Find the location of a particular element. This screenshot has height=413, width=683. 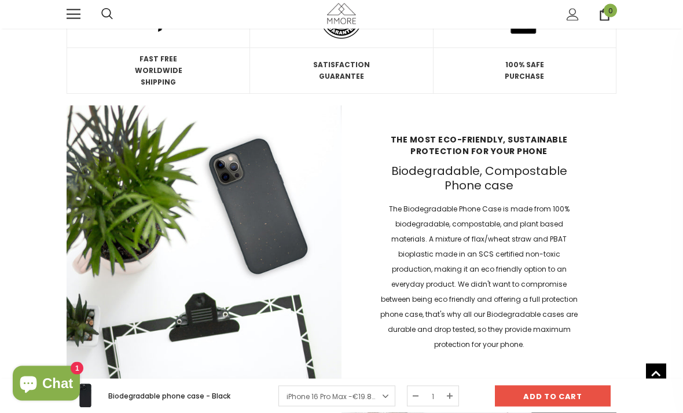

strong: SHIPPING is located at coordinates (158, 82).